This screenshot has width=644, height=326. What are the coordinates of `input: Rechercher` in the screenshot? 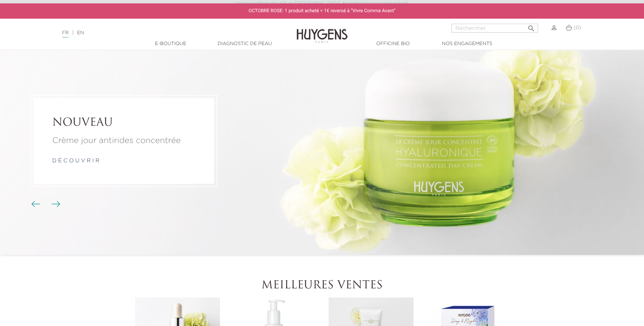 It's located at (494, 28).